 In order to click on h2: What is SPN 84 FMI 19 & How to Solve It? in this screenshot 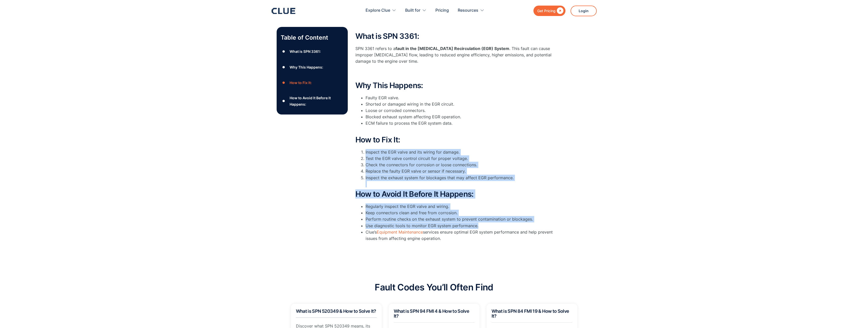, I will do `click(532, 314)`.